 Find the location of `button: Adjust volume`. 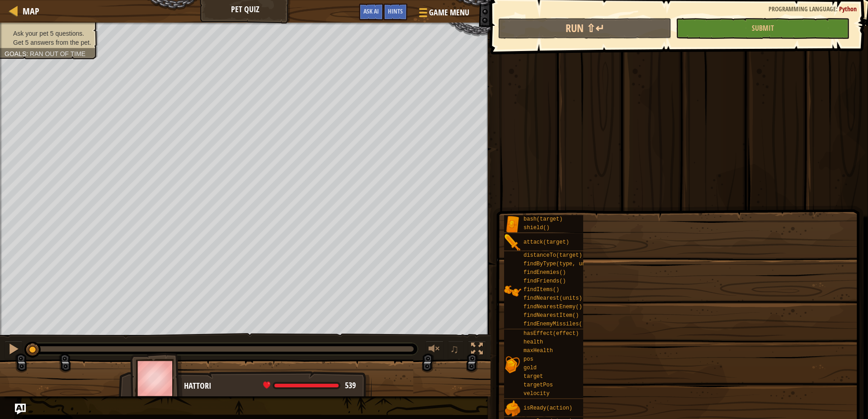

button: Adjust volume is located at coordinates (435, 350).